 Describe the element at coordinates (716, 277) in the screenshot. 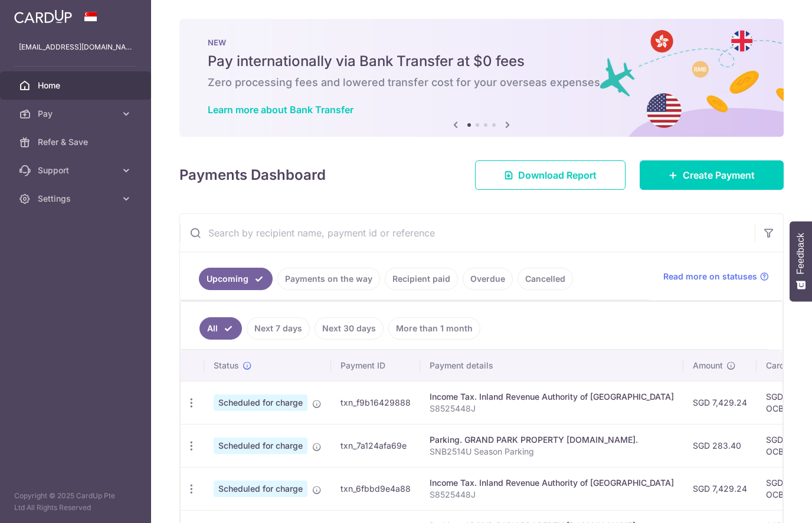

I see `a: Read more on statuses` at that location.